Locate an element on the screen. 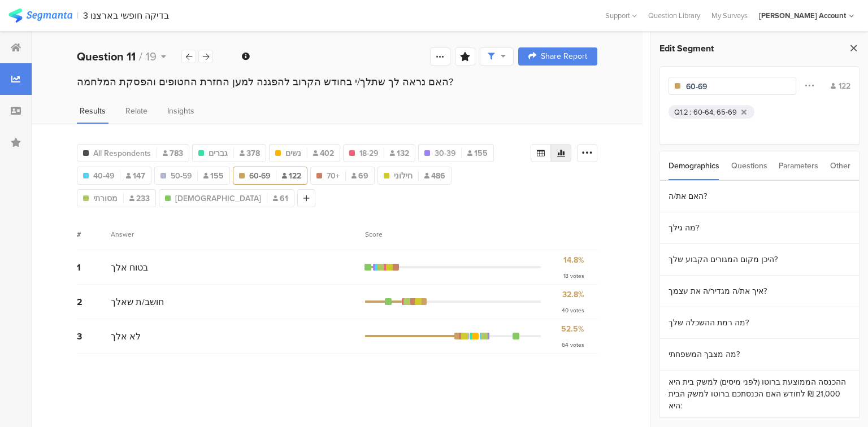  span: 783 is located at coordinates (173, 153).